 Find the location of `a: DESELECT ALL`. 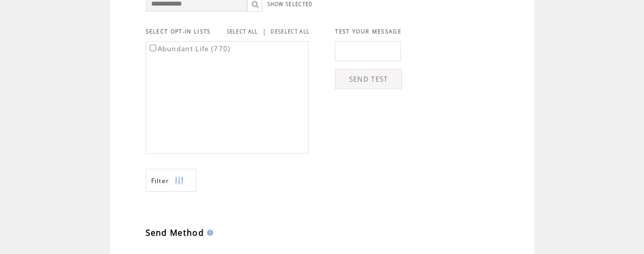

a: DESELECT ALL is located at coordinates (290, 31).